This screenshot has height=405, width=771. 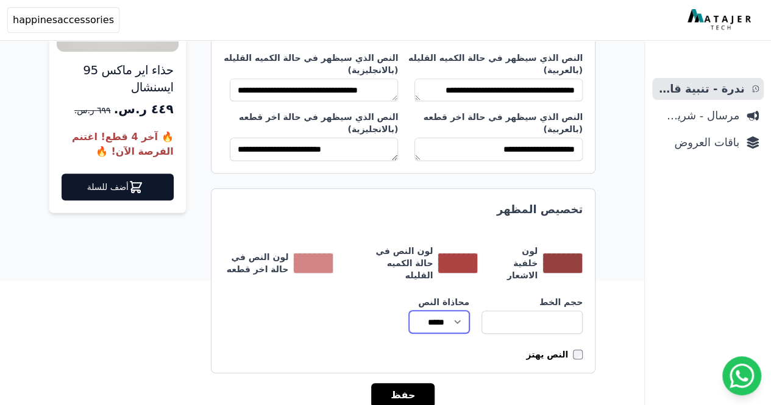 What do you see at coordinates (439, 302) in the screenshot?
I see `label: محاذاة النص` at bounding box center [439, 302].